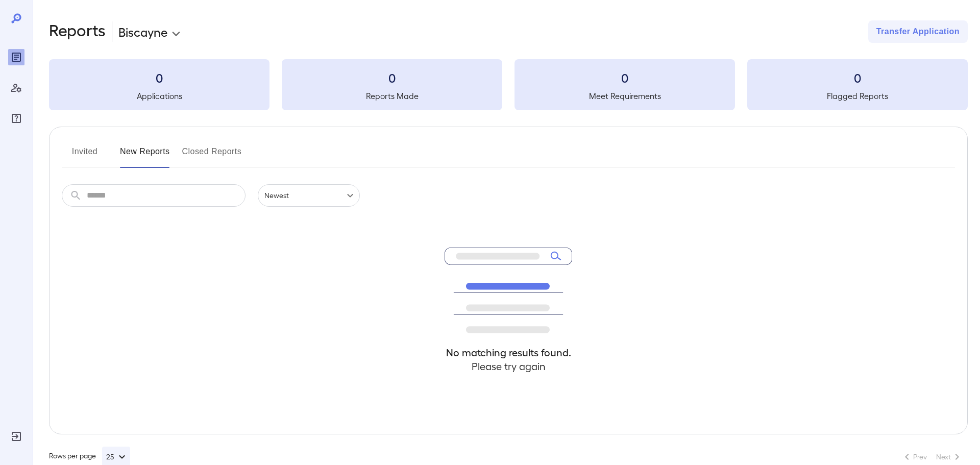 The width and height of the screenshot is (980, 465). Describe the element at coordinates (309, 196) in the screenshot. I see `div: Newest` at that location.